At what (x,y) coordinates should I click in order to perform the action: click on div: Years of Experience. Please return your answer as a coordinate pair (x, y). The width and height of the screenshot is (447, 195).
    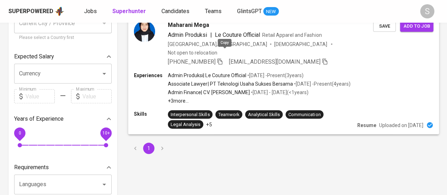
    Looking at the image, I should click on (63, 119).